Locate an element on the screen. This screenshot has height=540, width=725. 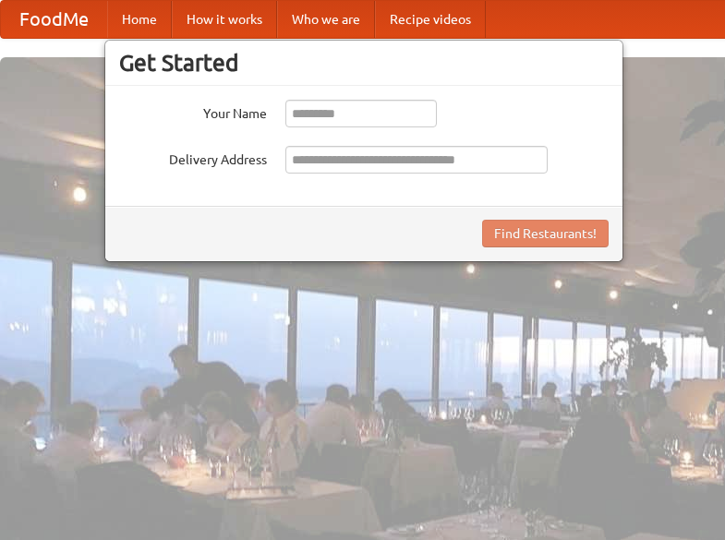
a: FoodMe is located at coordinates (54, 19).